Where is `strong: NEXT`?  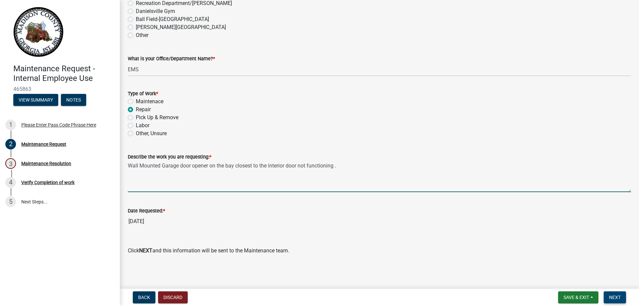
strong: NEXT is located at coordinates (146, 250).